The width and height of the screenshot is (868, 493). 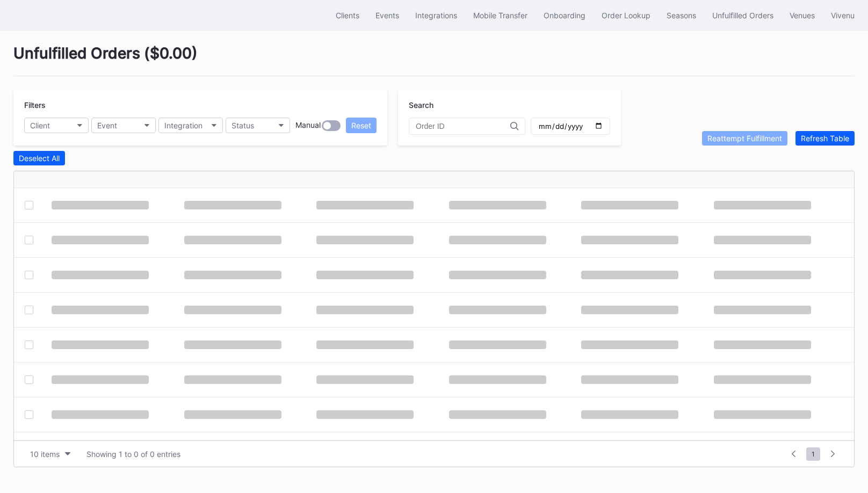 I want to click on div: Seasons, so click(x=681, y=15).